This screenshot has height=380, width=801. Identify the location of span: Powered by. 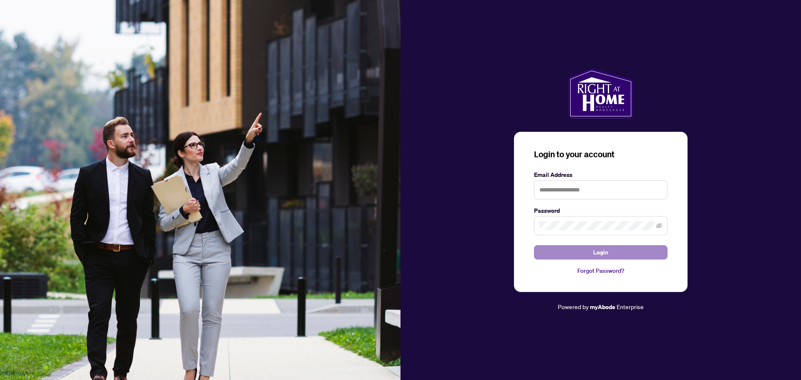
(573, 306).